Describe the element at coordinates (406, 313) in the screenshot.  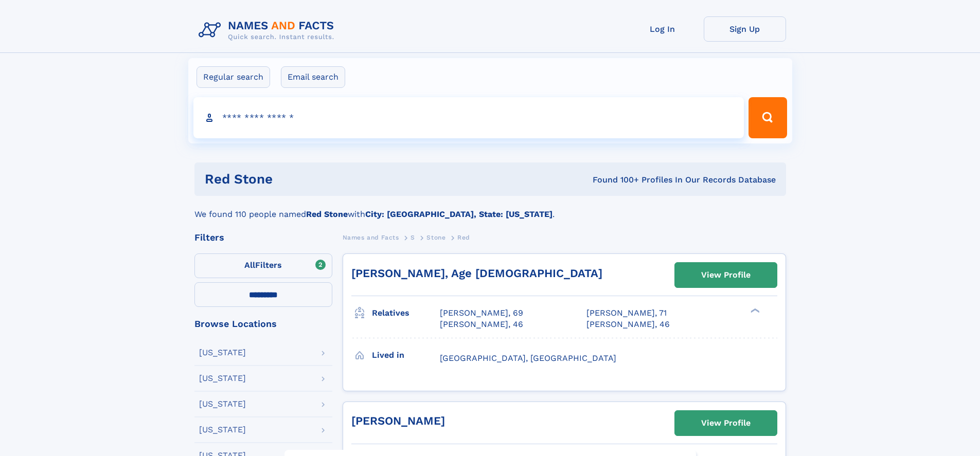
I see `h3: Relatives` at that location.